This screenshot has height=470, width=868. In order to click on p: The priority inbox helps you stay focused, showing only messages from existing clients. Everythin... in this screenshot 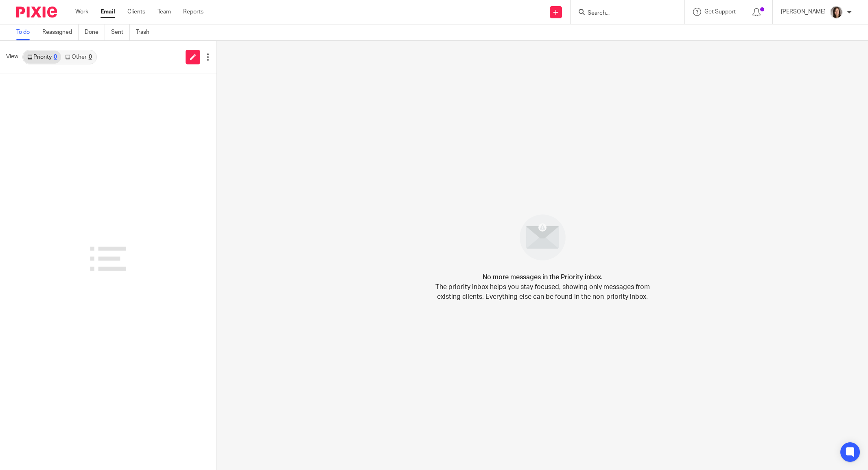, I will do `click(543, 292)`.